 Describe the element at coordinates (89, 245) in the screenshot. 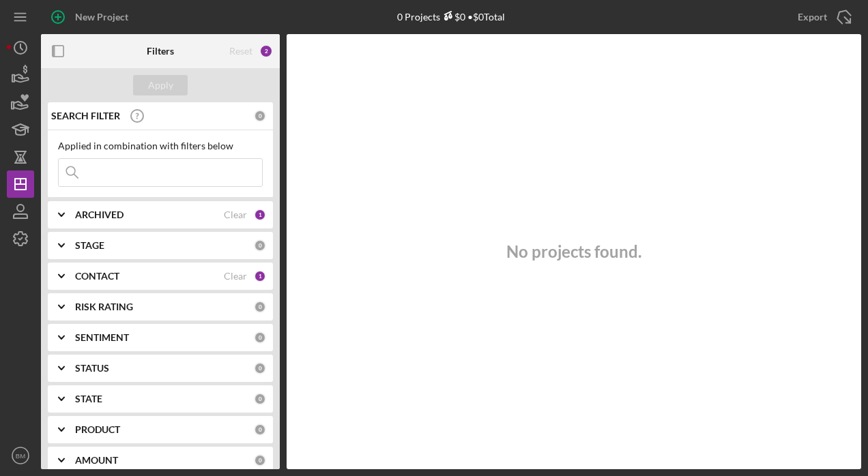

I see `b: STAGE` at that location.